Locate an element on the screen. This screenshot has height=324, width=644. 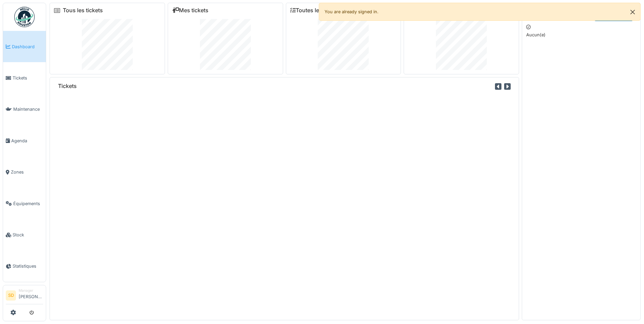
div: Manager is located at coordinates (31, 291).